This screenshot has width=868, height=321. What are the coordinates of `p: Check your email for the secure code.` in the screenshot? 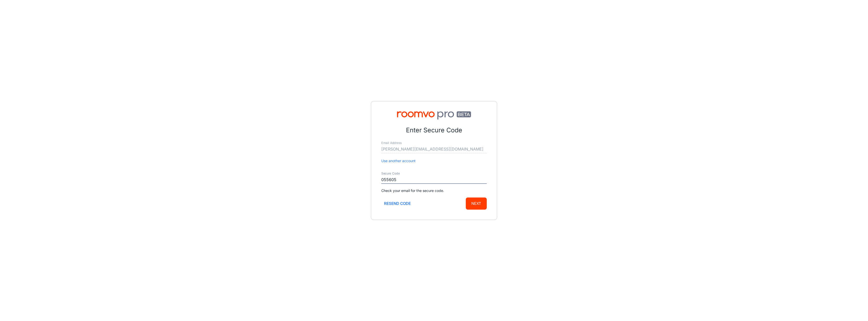 It's located at (434, 191).